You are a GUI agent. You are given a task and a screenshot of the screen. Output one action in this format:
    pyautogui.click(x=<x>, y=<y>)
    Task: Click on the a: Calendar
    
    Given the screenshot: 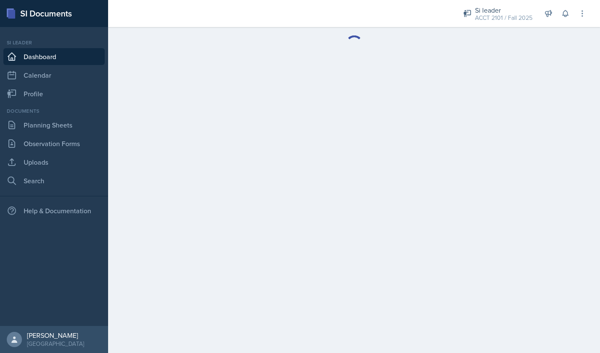 What is the action you would take?
    pyautogui.click(x=54, y=75)
    